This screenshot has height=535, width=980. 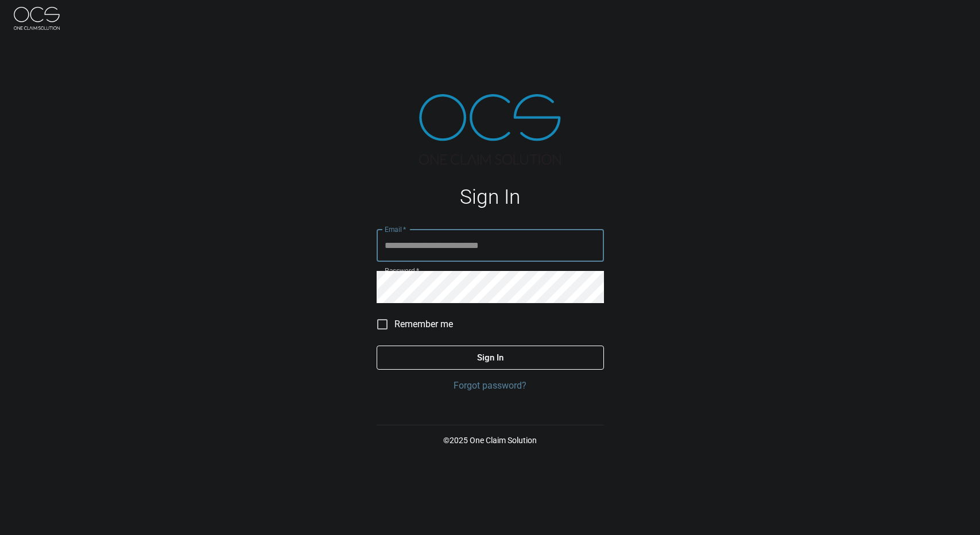 What do you see at coordinates (490, 197) in the screenshot?
I see `h1: Sign In` at bounding box center [490, 197].